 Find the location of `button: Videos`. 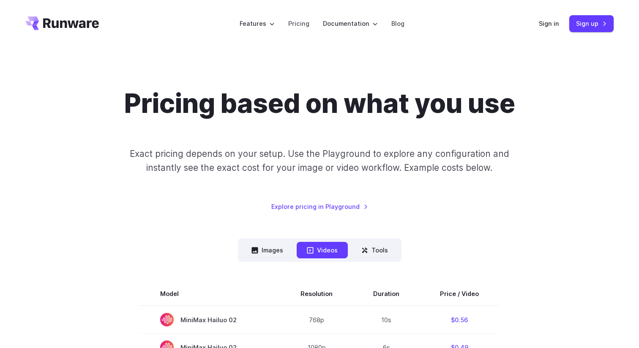

button: Videos is located at coordinates (322, 250).